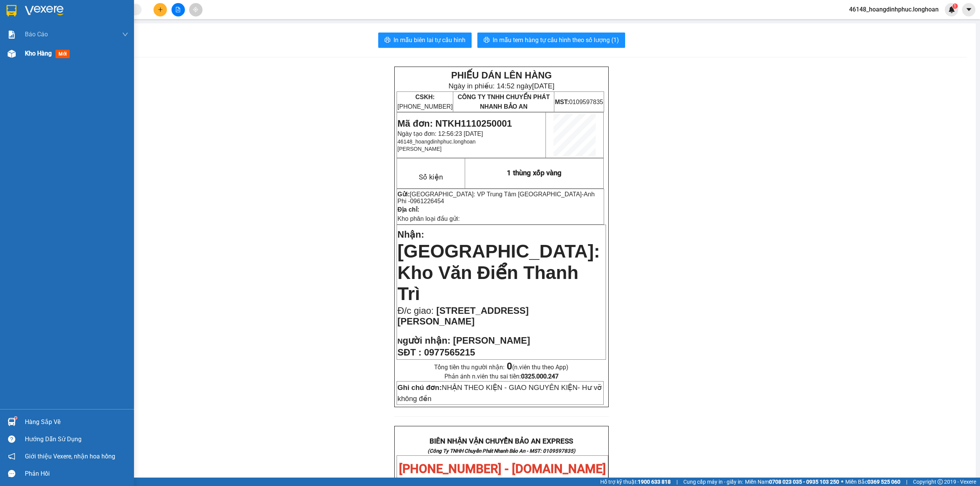  I want to click on span: NHẬN THEO KIỆN - GIAO NGUYÊN KIỆN- Hư vỡ không đền, so click(499, 393).